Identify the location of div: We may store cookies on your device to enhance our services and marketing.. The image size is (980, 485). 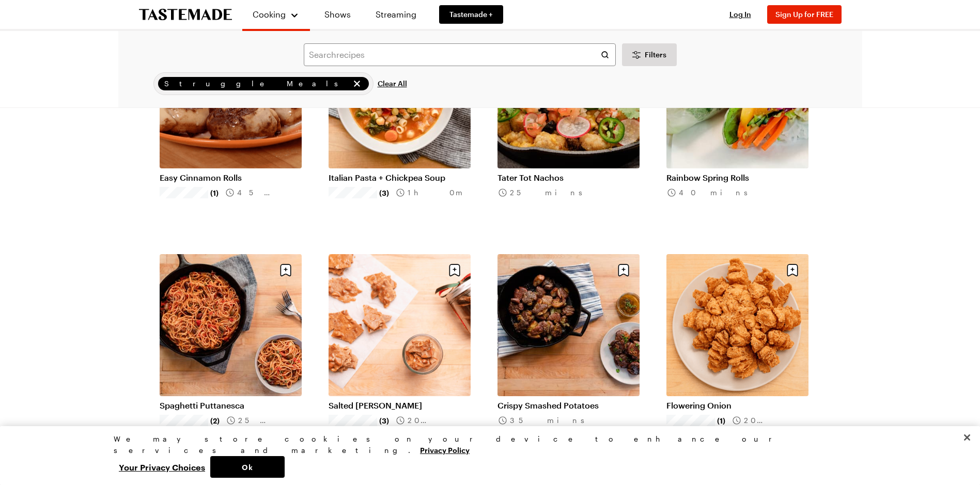
(486, 445).